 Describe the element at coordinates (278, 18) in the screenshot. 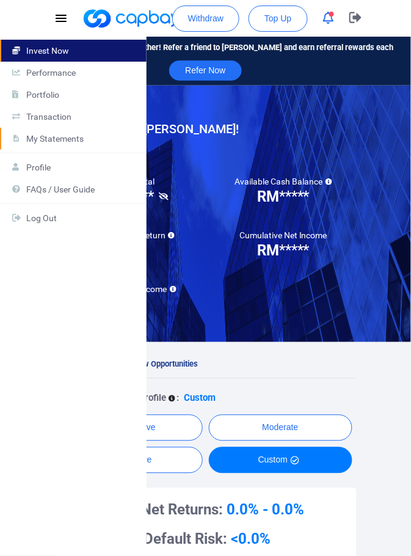

I see `button: Top Up` at that location.